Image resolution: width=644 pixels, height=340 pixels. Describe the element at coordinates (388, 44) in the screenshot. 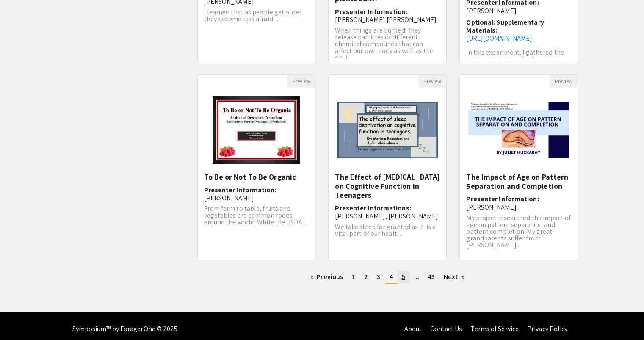

I see `p: When things are burned, they release particles of different chemical compounds that can affect ou...` at that location.